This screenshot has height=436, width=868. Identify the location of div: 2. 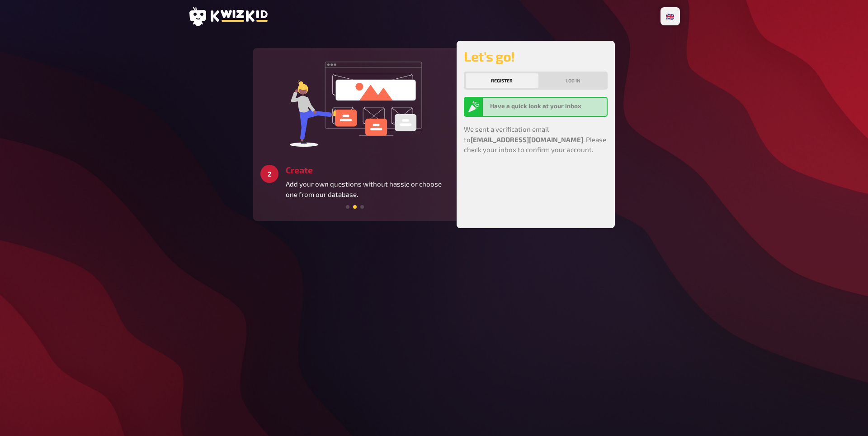
(269, 174).